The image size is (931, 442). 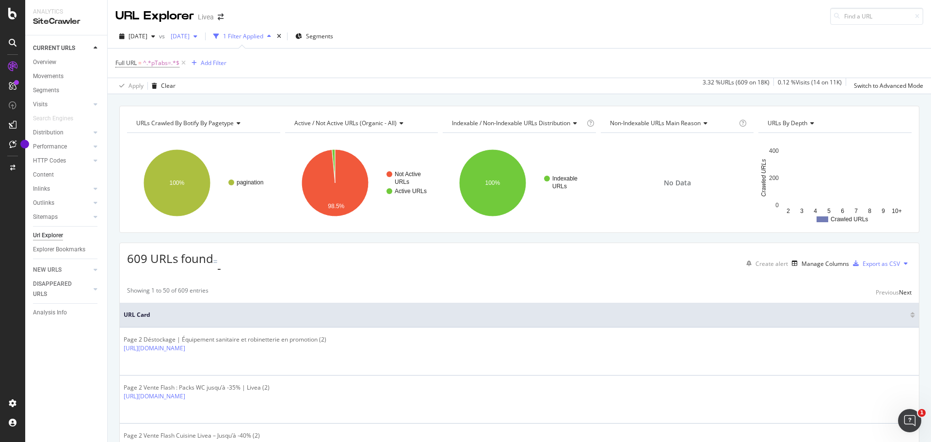 I want to click on div: SiteCrawler, so click(x=66, y=21).